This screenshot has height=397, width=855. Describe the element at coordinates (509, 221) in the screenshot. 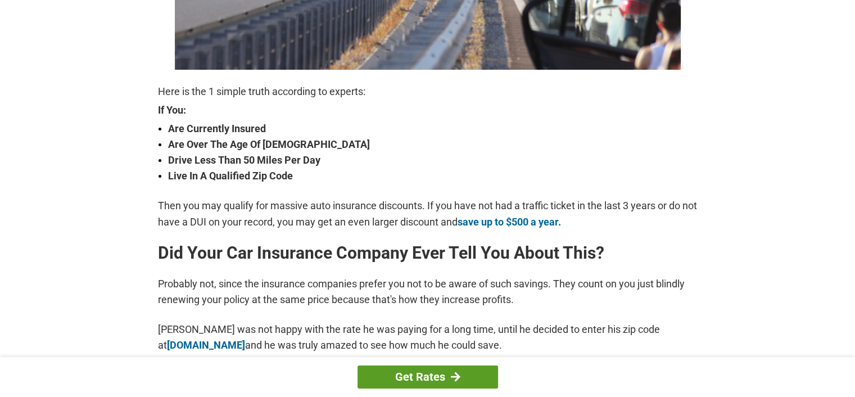

I see `a: save up to $500 a year.` at that location.